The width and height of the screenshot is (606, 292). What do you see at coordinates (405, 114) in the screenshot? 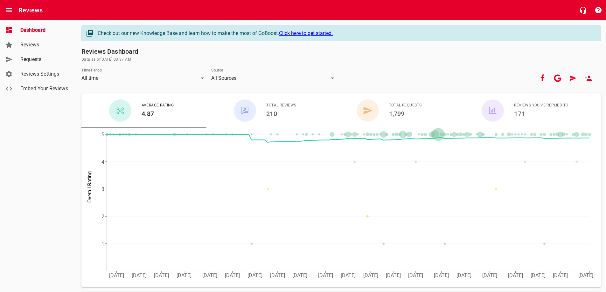
I see `h6: 1,799` at bounding box center [405, 114].